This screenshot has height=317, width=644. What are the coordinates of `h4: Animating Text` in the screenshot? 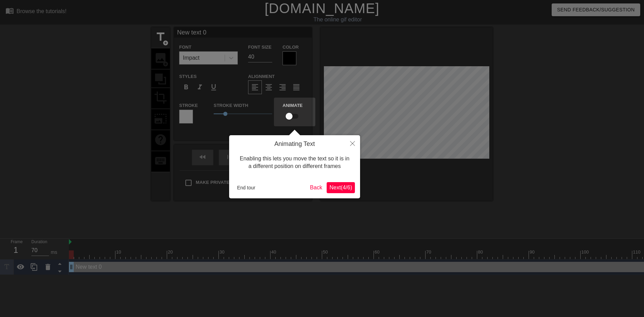 It's located at (295, 145).